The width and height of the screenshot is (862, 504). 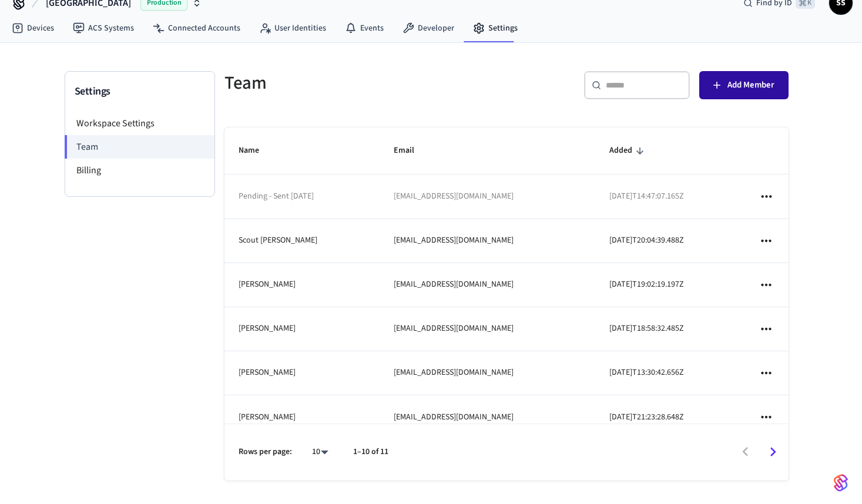 I want to click on a: User Identities, so click(x=293, y=28).